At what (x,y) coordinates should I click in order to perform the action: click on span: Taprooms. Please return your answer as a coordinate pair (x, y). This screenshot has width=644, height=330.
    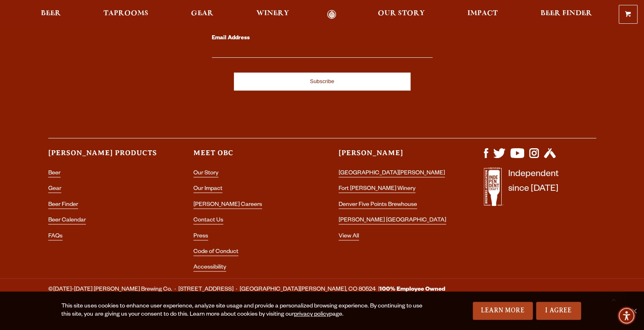
    Looking at the image, I should click on (126, 14).